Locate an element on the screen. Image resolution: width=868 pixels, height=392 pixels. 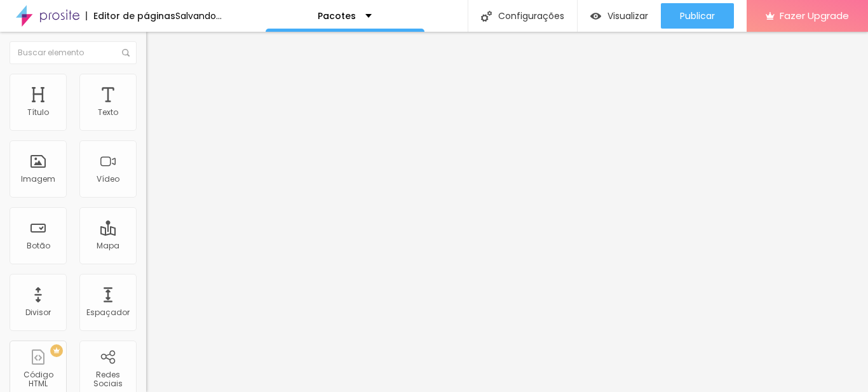
div: Salvando... is located at coordinates (198, 15).